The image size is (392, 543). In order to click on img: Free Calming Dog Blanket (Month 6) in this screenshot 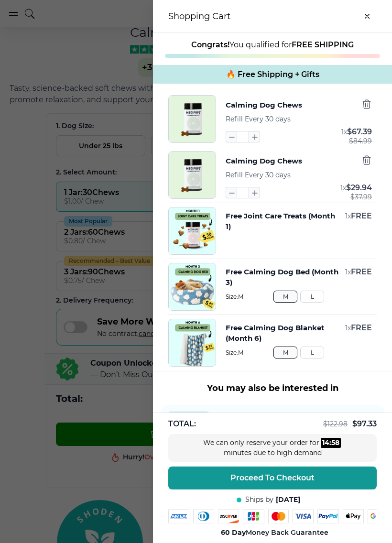, I will do `click(192, 343)`.